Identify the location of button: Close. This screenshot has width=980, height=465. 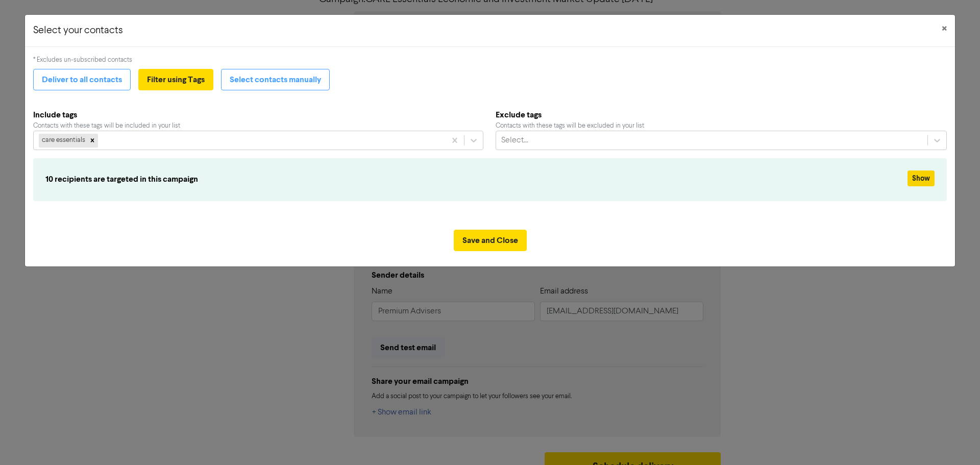
(944, 29).